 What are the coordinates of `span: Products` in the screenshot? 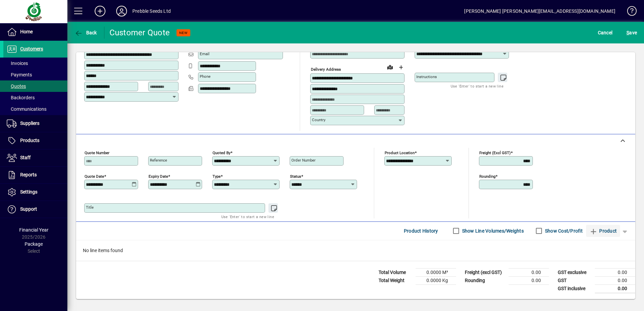 It's located at (29, 140).